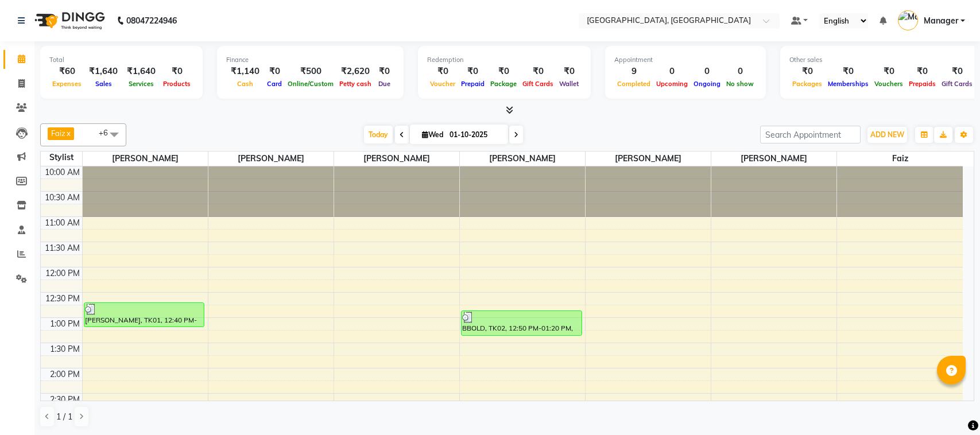 This screenshot has width=980, height=435. Describe the element at coordinates (810, 135) in the screenshot. I see `input: Search Appointment` at that location.